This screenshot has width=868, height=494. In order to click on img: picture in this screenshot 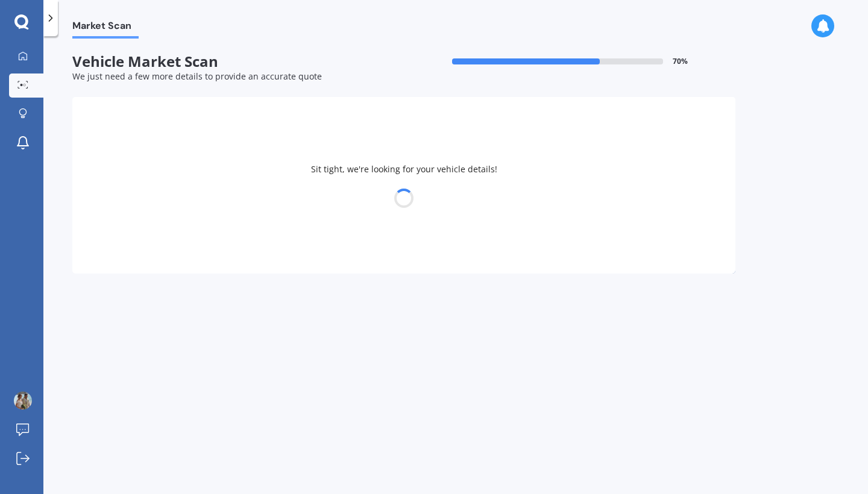, I will do `click(23, 401)`.